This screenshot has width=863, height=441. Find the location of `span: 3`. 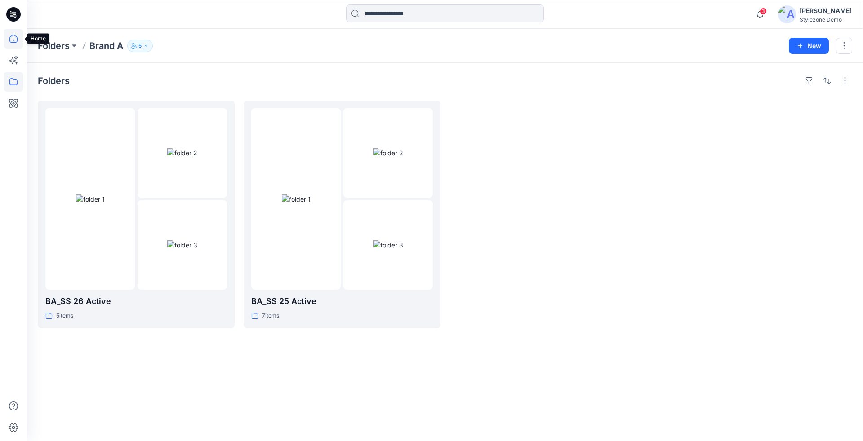

span: 3 is located at coordinates (763, 11).